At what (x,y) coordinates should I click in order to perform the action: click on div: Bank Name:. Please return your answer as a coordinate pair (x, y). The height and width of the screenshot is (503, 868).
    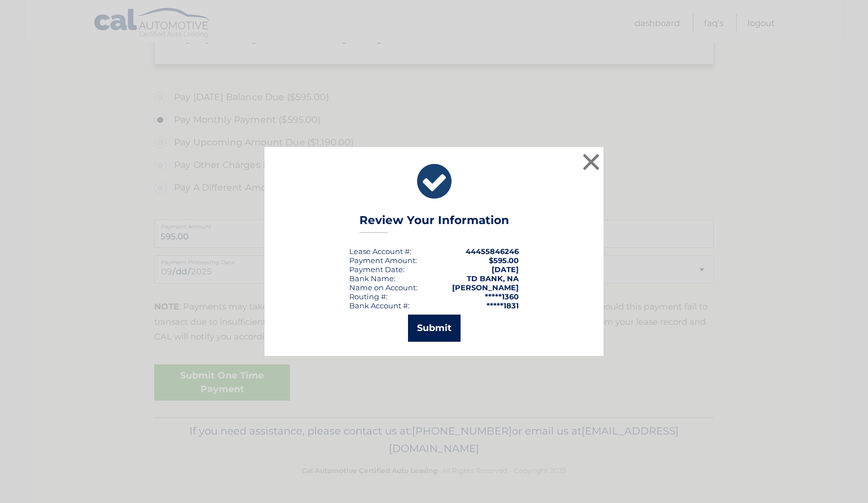
    Looking at the image, I should click on (373, 279).